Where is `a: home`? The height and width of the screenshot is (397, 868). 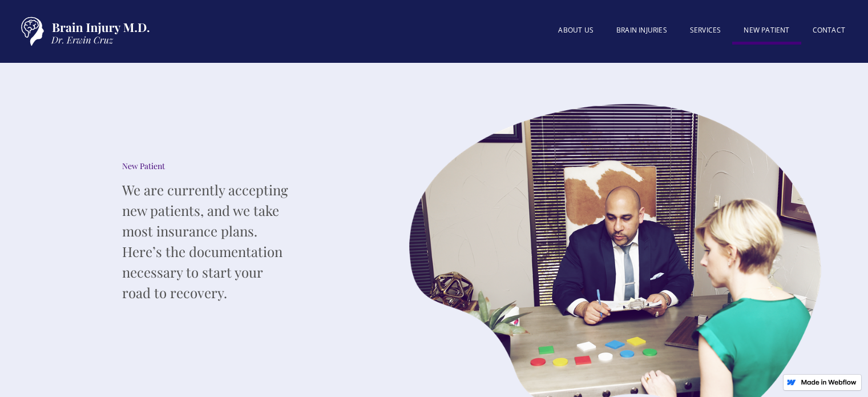 a: home is located at coordinates (82, 31).